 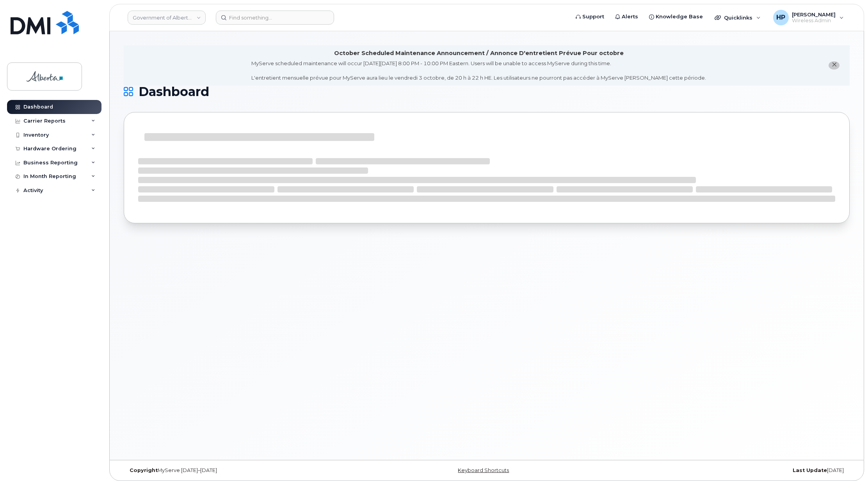 What do you see at coordinates (143, 470) in the screenshot?
I see `strong: Copyright` at bounding box center [143, 470].